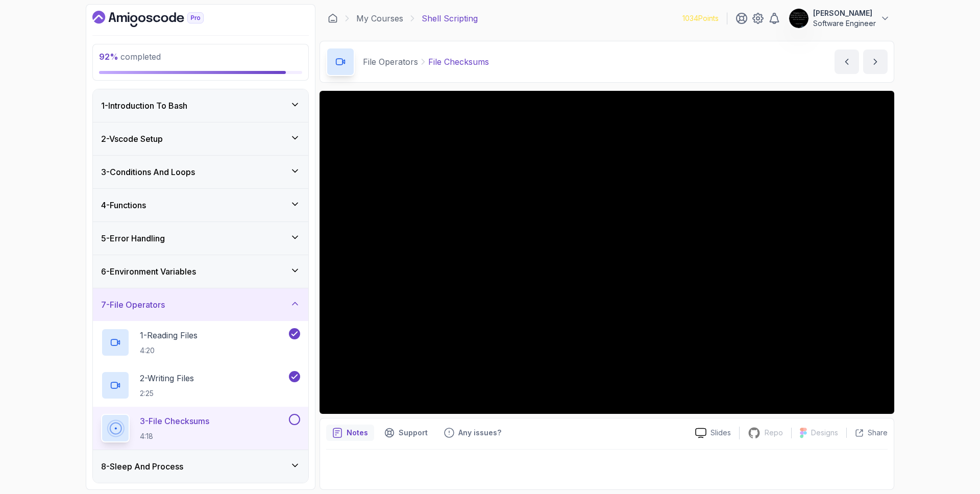  I want to click on button: 2-Writing Files2:25, so click(201, 385).